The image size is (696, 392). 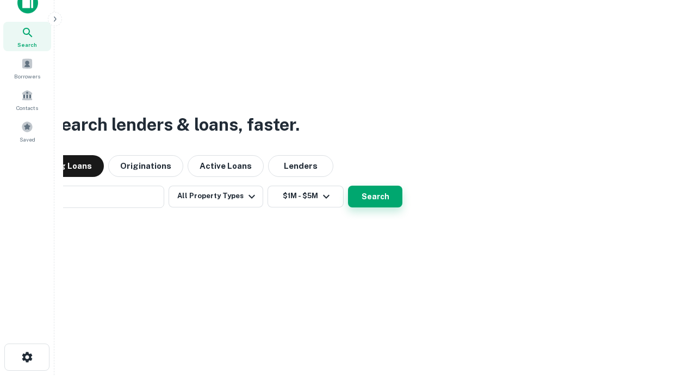 What do you see at coordinates (27, 76) in the screenshot?
I see `span: Borrowers` at bounding box center [27, 76].